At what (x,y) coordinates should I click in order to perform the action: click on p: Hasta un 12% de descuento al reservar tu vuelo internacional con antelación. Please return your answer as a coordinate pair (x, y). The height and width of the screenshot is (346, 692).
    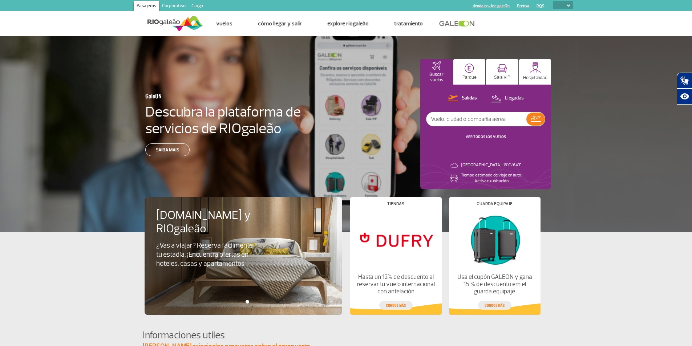
    Looking at the image, I should click on (395, 284).